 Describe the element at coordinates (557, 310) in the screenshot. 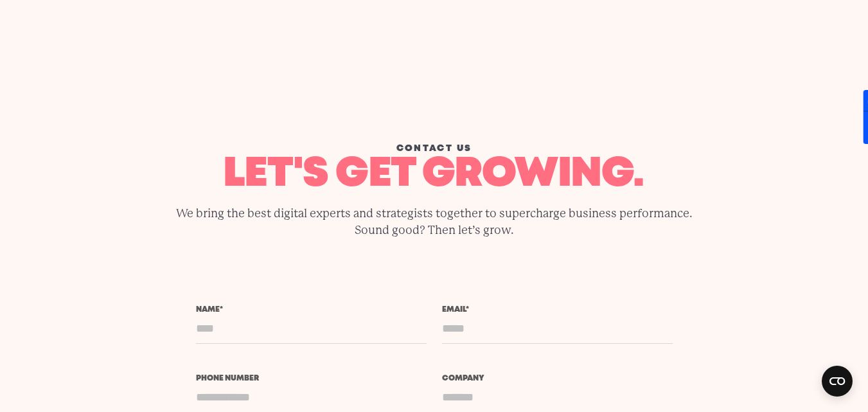

I see `label: Email` at that location.